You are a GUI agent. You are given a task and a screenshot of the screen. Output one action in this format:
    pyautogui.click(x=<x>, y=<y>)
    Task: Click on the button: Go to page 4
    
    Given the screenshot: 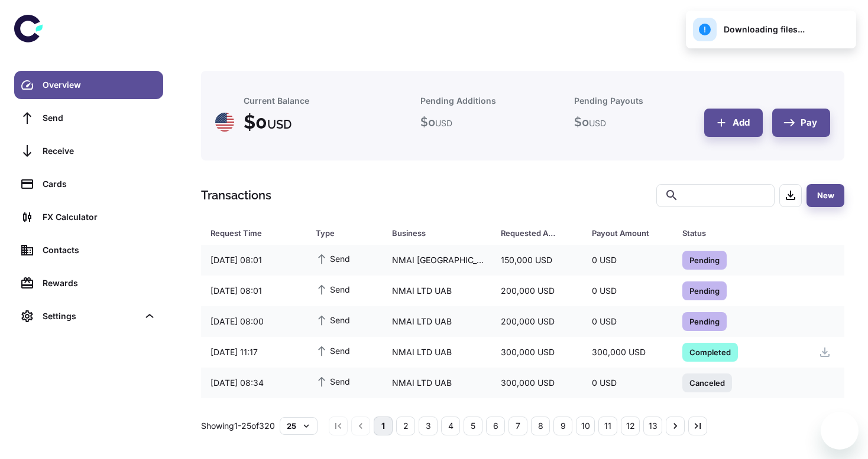 What is the action you would take?
    pyautogui.click(x=450, y=426)
    